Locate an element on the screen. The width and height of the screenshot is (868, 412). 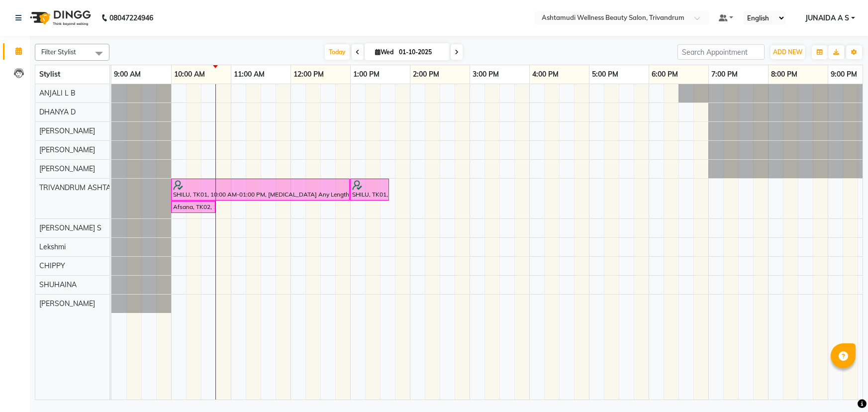
a: 7:00 PM is located at coordinates (724, 74).